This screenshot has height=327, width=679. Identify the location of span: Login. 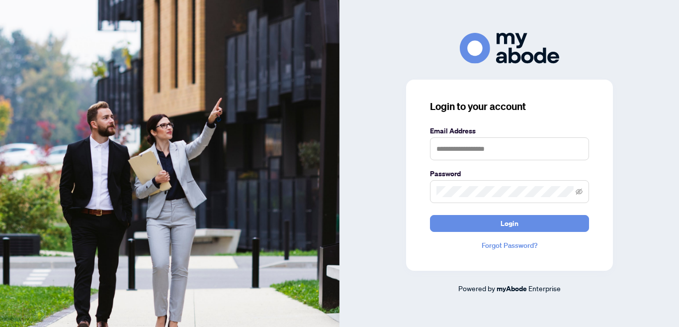
(510, 223).